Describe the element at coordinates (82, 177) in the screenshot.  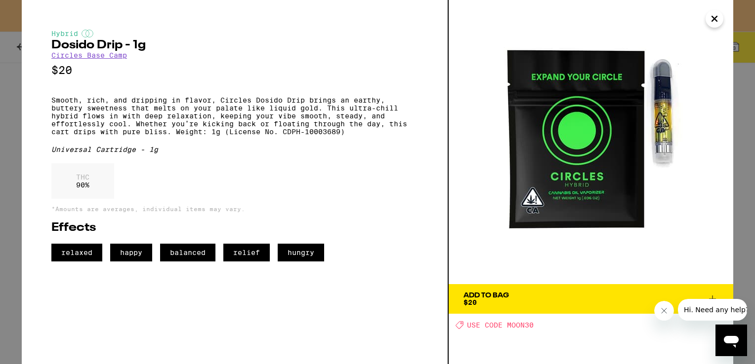
I see `p: THC` at that location.